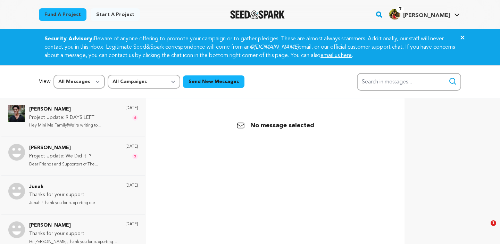  I want to click on p: Hey Mini Me Family!We’re writing to..., so click(65, 125).